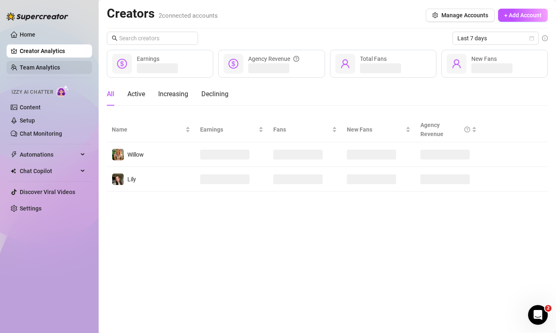 Image resolution: width=556 pixels, height=333 pixels. I want to click on img: logo-BBDzfeDw.svg, so click(37, 16).